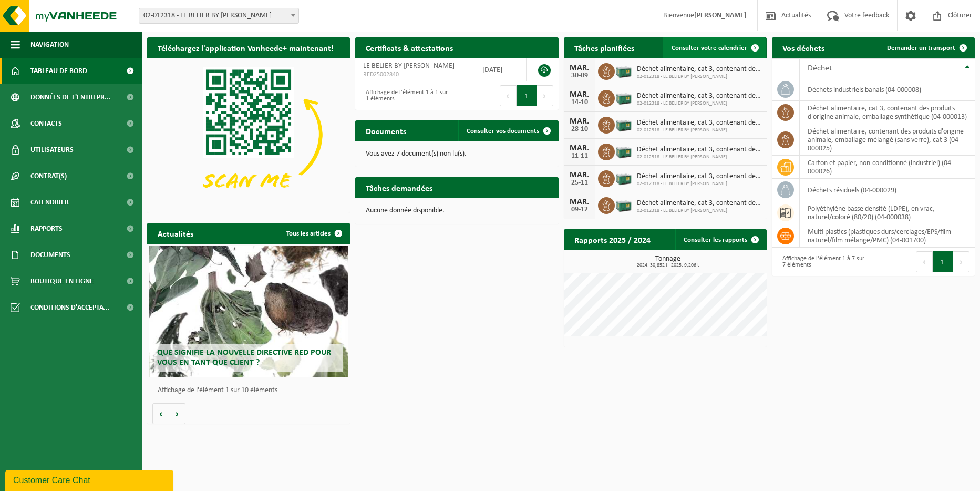  What do you see at coordinates (579, 210) in the screenshot?
I see `div: 09-12` at bounding box center [579, 210].